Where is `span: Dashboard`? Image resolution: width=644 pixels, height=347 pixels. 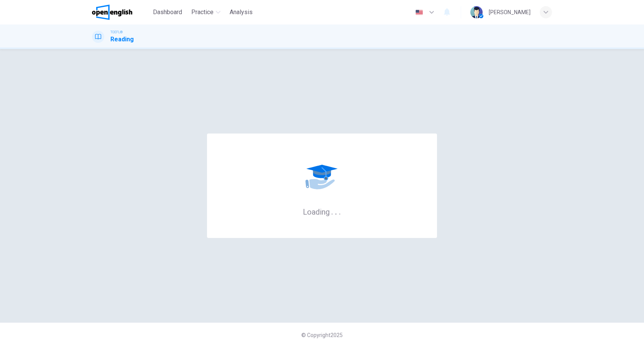
span: Dashboard is located at coordinates (168, 12).